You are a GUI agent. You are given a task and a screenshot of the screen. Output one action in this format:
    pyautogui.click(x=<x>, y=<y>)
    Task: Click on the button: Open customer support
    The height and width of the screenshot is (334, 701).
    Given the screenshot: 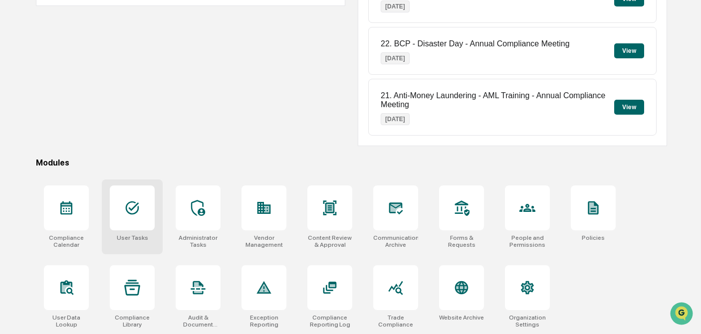 What is the action you would take?
    pyautogui.click(x=12, y=12)
    